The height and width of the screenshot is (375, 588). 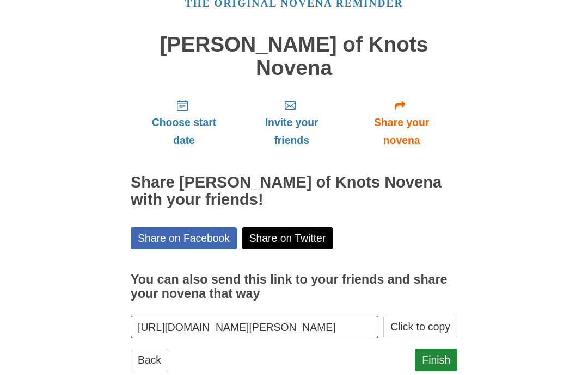 I want to click on a: Finish, so click(x=436, y=360).